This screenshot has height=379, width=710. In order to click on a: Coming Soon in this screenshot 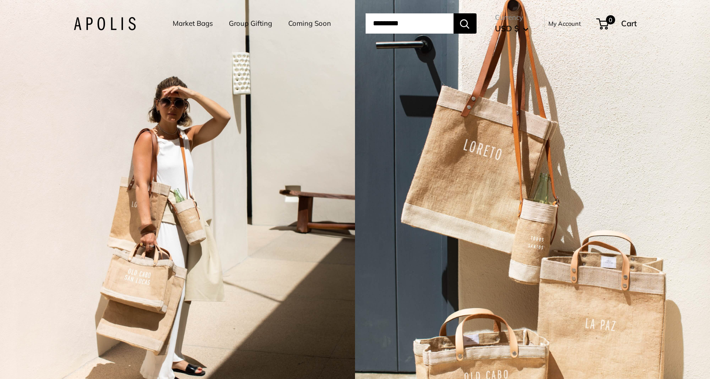, I will do `click(309, 23)`.